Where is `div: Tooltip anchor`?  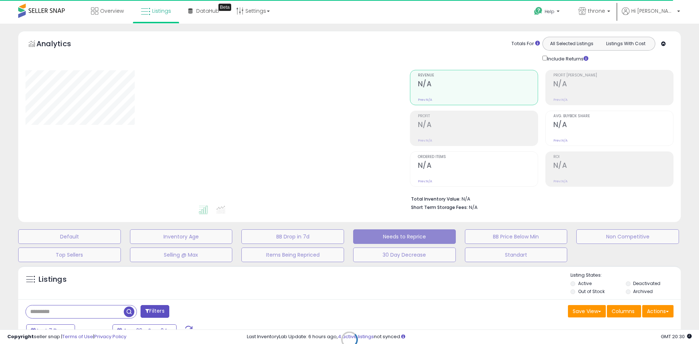
div: Tooltip anchor is located at coordinates (225, 7).